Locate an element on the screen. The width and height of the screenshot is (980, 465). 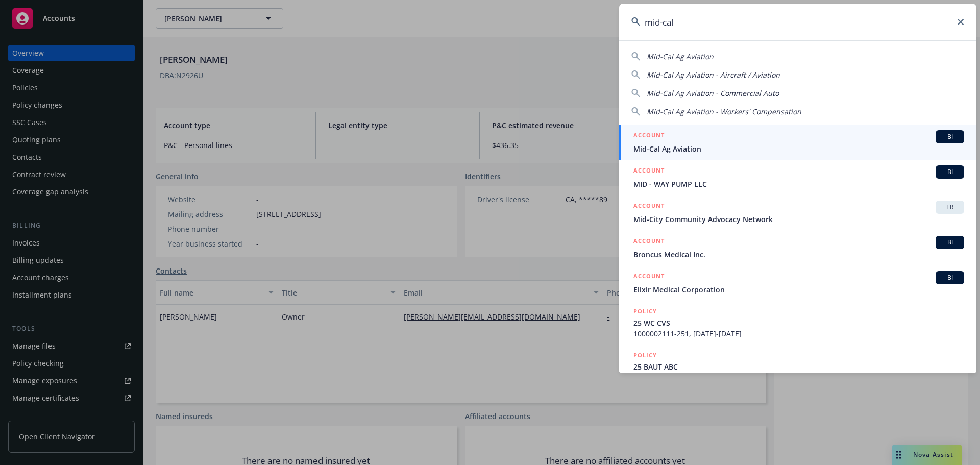
a: ACCOUNTBIMid-Cal Ag Aviation is located at coordinates (798, 142).